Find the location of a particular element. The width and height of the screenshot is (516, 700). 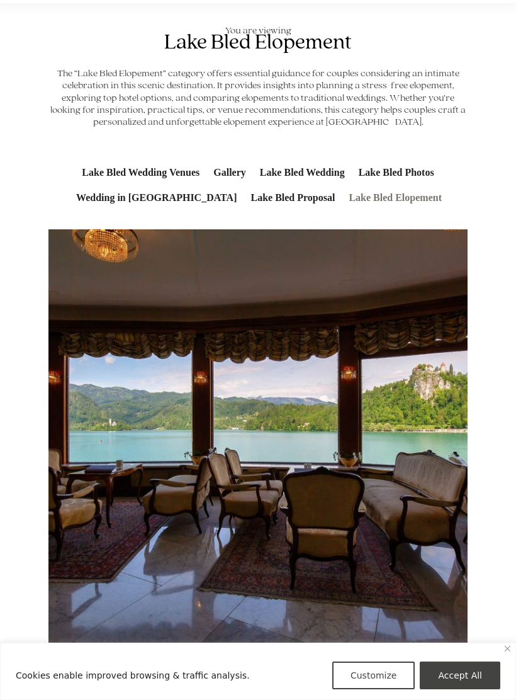

span: You are viewing is located at coordinates (258, 31).